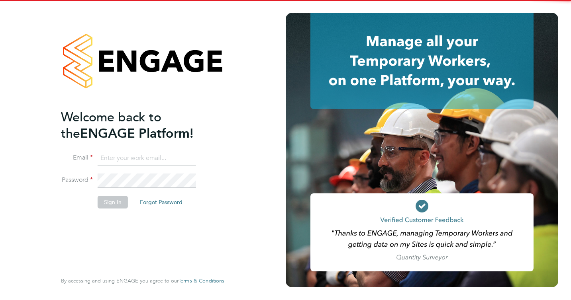 The width and height of the screenshot is (571, 300). I want to click on input: Enter your work email..., so click(147, 158).